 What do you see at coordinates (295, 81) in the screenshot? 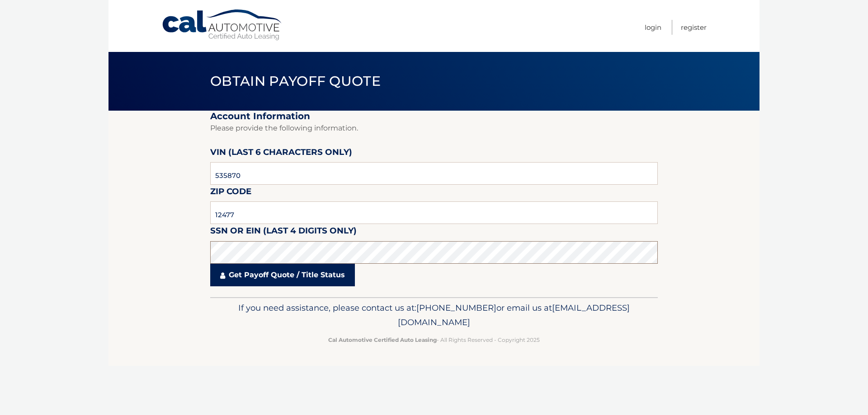
I see `span: Obtain Payoff Quote` at bounding box center [295, 81].